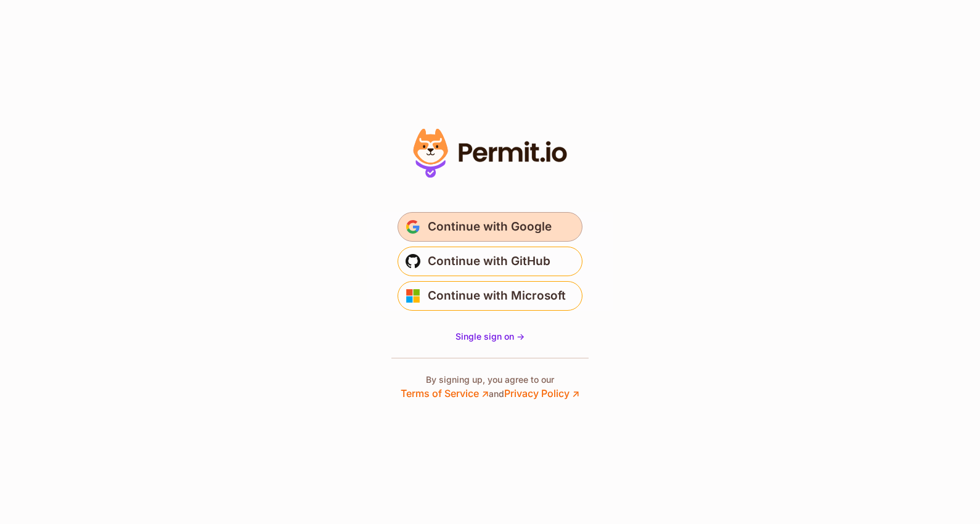 This screenshot has width=980, height=524. I want to click on button: Continue with Microsoft, so click(490, 296).